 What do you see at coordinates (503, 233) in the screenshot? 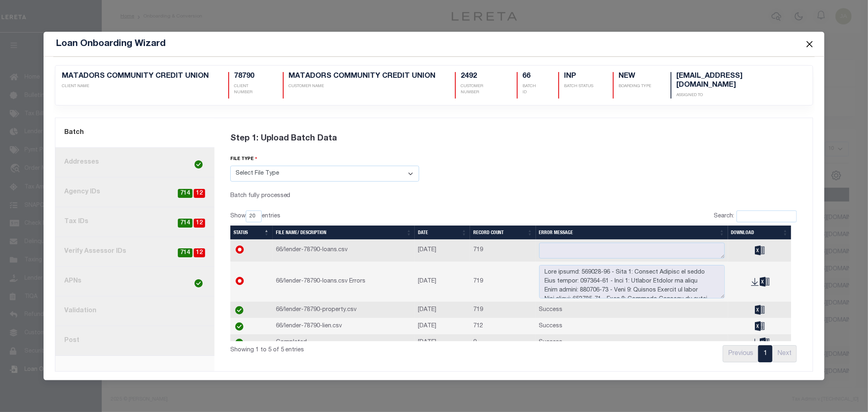
I see `th: Record Count: activate to sort column ascending` at bounding box center [503, 233].